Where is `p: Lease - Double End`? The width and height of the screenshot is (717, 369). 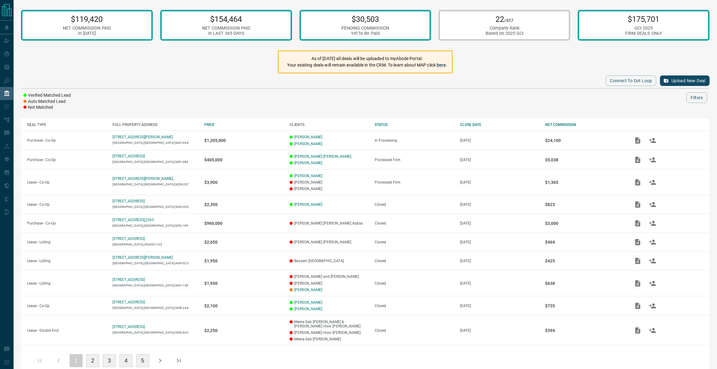 p: Lease - Double End is located at coordinates (67, 330).